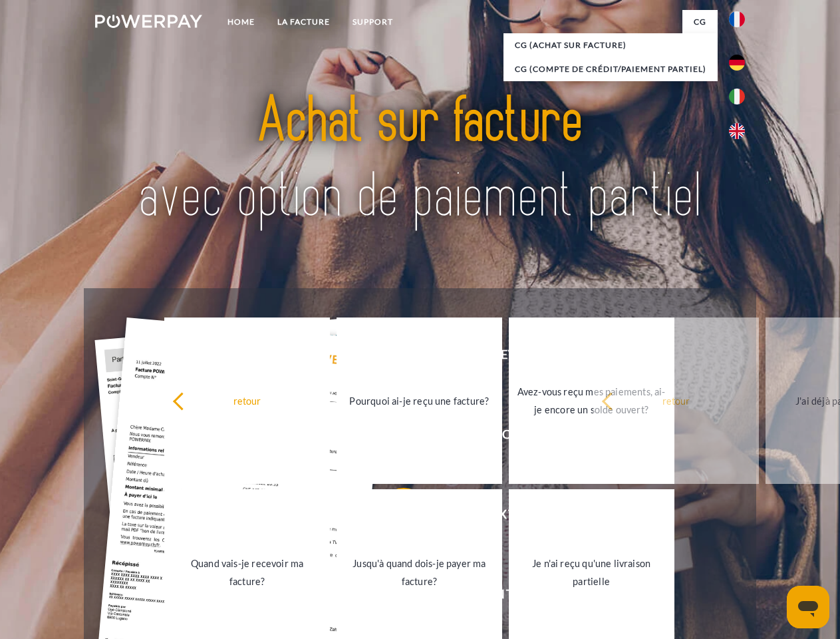 This screenshot has height=639, width=840. What do you see at coordinates (700, 22) in the screenshot?
I see `a: CG` at bounding box center [700, 22].